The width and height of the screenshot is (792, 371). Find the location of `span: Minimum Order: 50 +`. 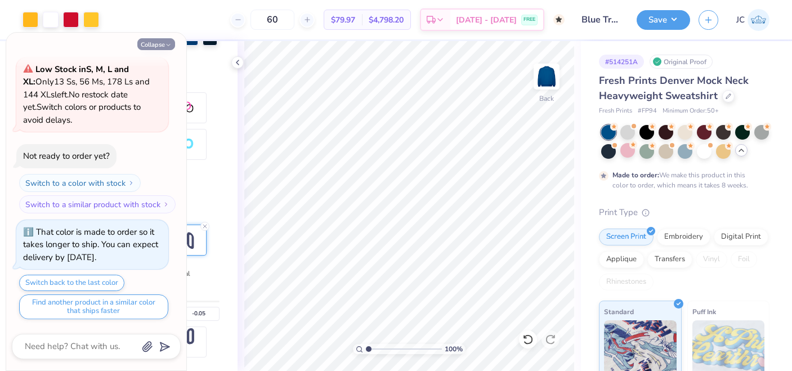

span: Minimum Order: 50 + is located at coordinates (691, 111).